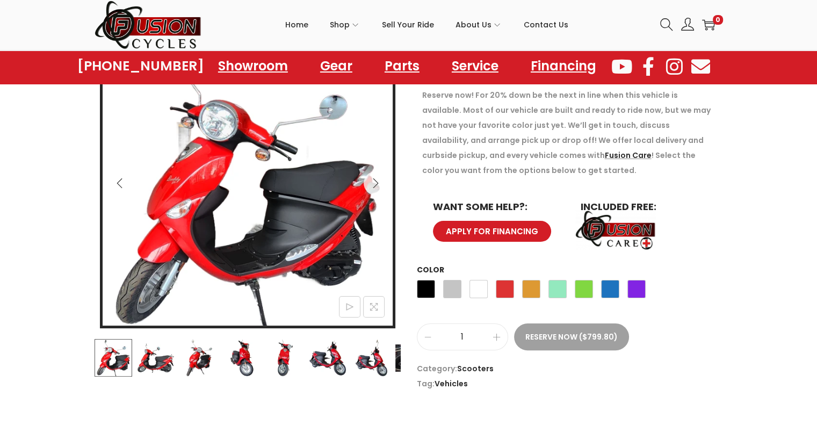  What do you see at coordinates (402, 66) in the screenshot?
I see `a: Parts` at bounding box center [402, 66].